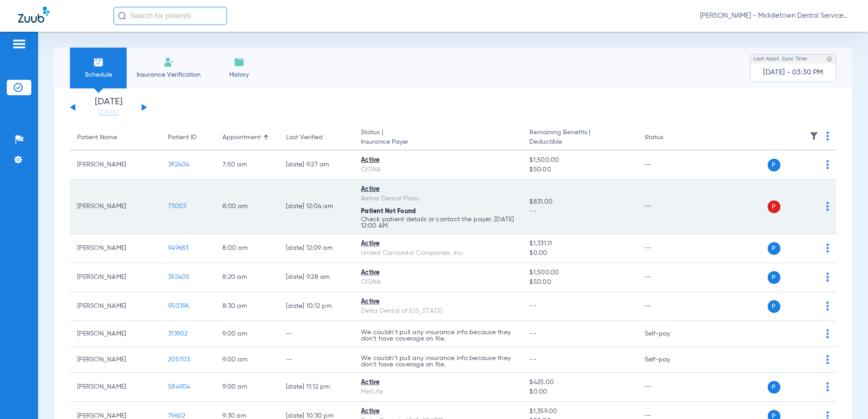  What do you see at coordinates (579, 201) in the screenshot?
I see `span: $831.00` at bounding box center [579, 201].